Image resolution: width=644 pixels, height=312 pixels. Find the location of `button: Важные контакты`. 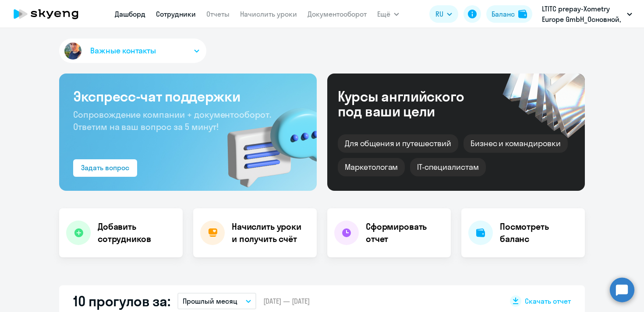

button: Важные контакты is located at coordinates (133, 51).